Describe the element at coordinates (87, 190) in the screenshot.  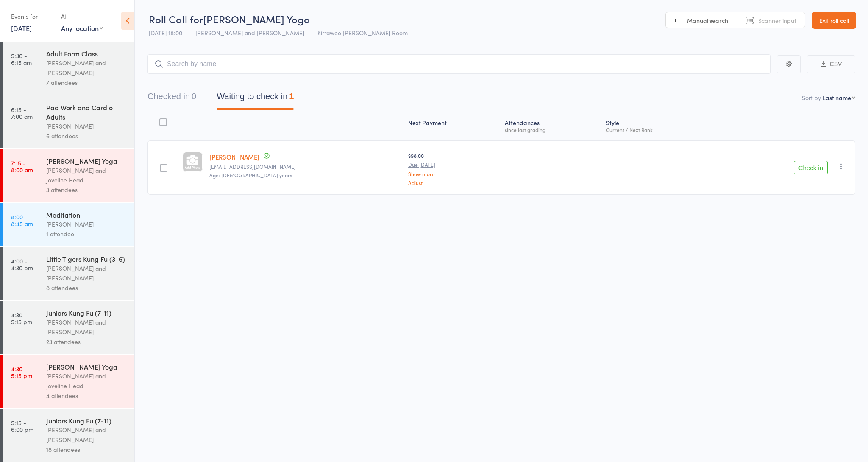
I see `div: 3 attendees` at that location.